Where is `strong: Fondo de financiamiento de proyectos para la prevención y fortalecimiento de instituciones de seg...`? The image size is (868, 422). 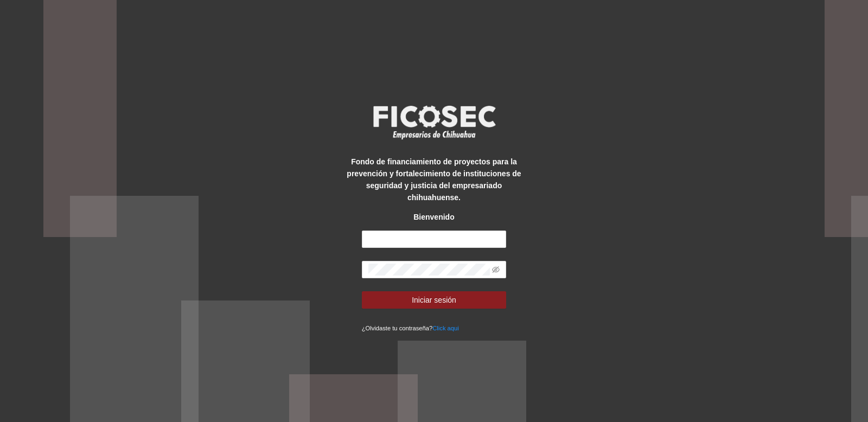 strong: Fondo de financiamiento de proyectos para la prevención y fortalecimiento de instituciones de seg... is located at coordinates (433, 179).